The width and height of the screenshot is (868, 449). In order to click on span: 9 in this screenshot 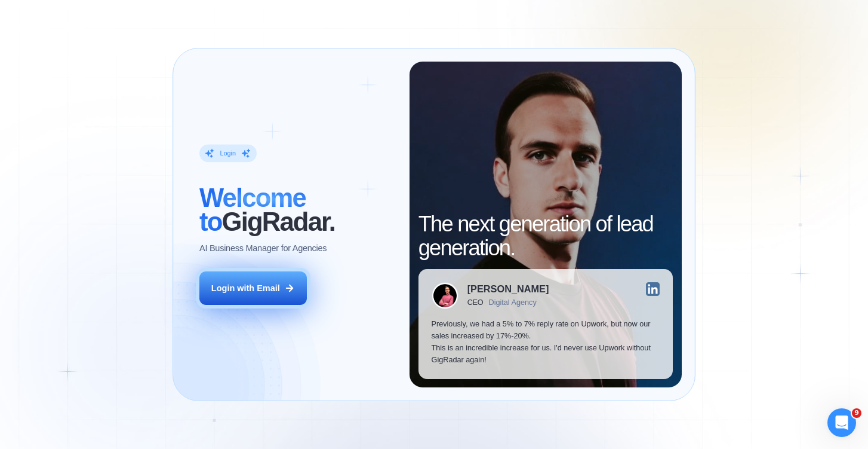, I will do `click(857, 413)`.